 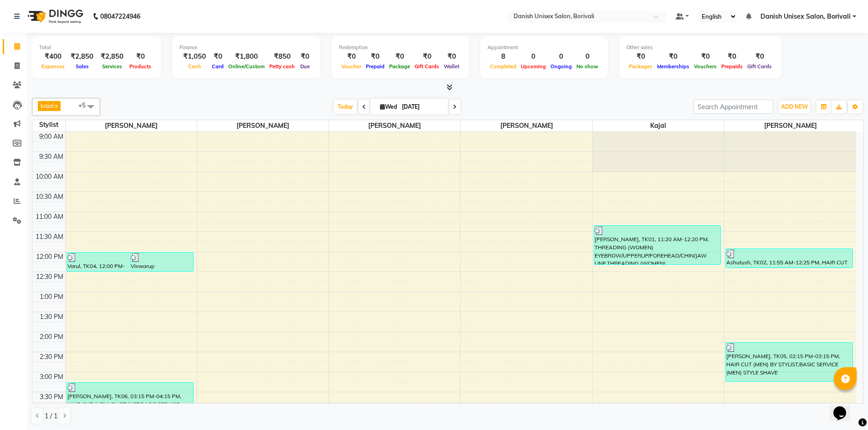 What do you see at coordinates (52, 357) in the screenshot?
I see `div: 2:30 PM` at bounding box center [52, 357].